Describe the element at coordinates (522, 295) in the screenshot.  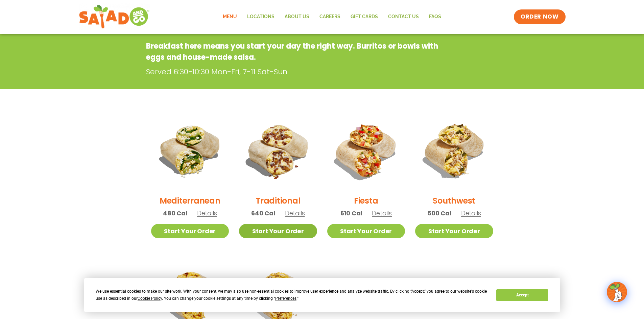
I see `button: Accept` at that location.